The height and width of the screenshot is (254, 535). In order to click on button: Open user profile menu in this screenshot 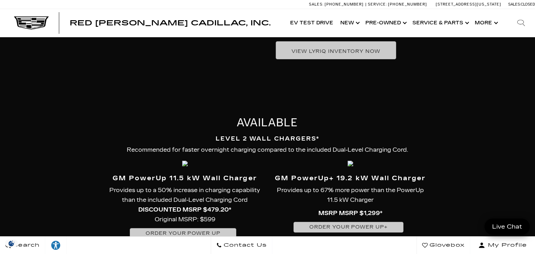, I will do `click(502, 245)`.